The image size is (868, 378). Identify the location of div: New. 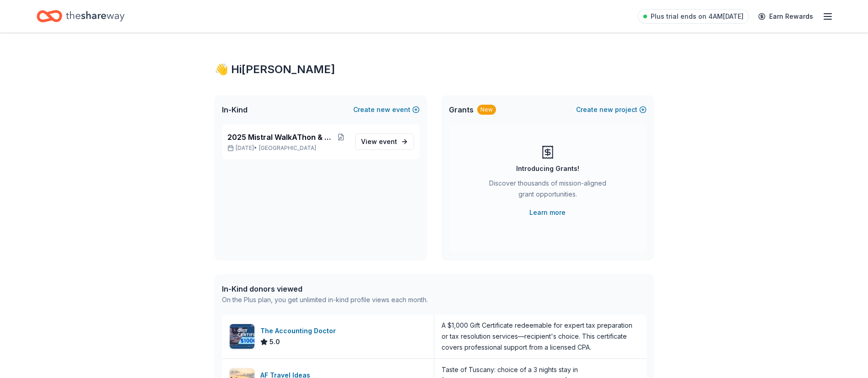
(486, 110).